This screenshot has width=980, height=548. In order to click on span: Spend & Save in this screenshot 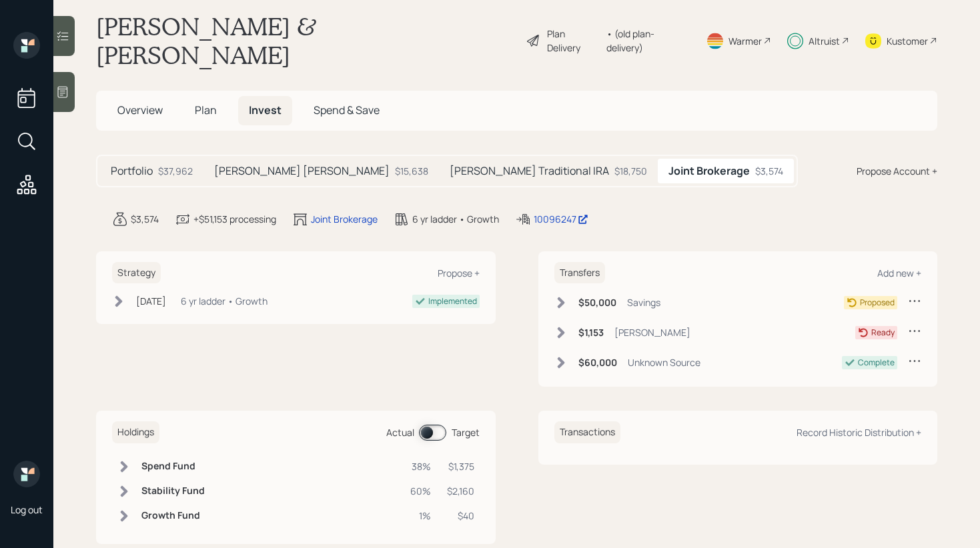, I will do `click(346, 110)`.